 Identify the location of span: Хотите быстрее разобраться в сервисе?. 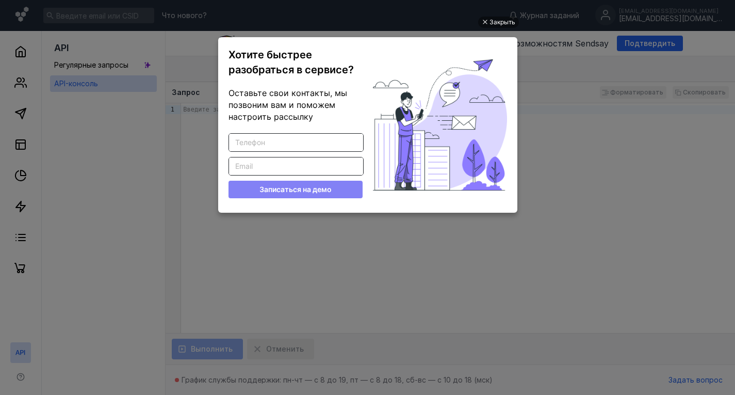
(291, 62).